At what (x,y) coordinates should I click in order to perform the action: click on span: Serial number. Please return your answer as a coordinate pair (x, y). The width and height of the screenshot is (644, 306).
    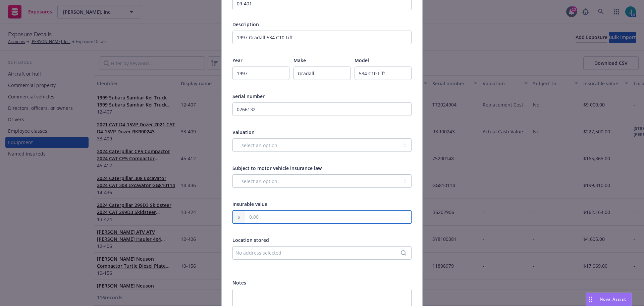
    Looking at the image, I should click on (248, 96).